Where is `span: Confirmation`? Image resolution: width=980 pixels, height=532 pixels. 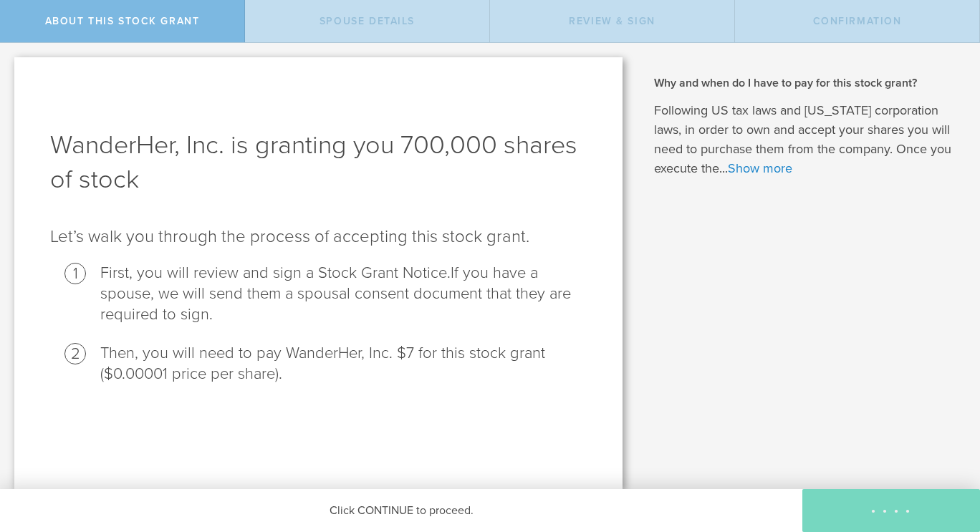
span: Confirmation is located at coordinates (857, 21).